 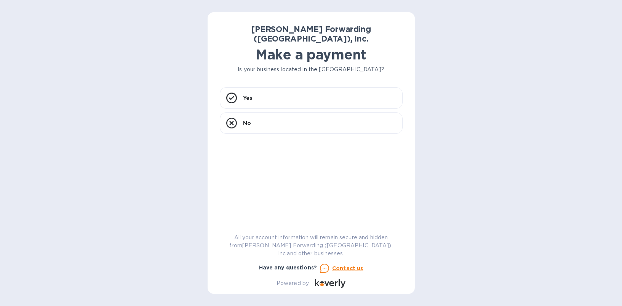 I want to click on b: Have any questions?, so click(x=288, y=267).